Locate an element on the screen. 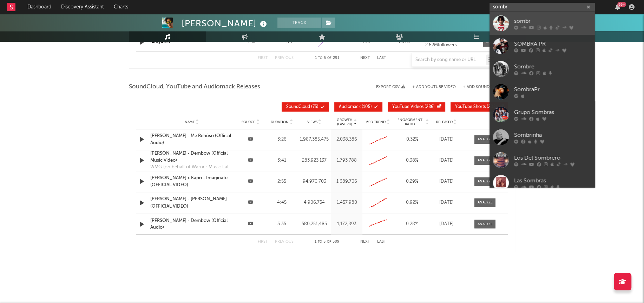 This screenshot has height=303, width=644. button: Last is located at coordinates (382, 242).